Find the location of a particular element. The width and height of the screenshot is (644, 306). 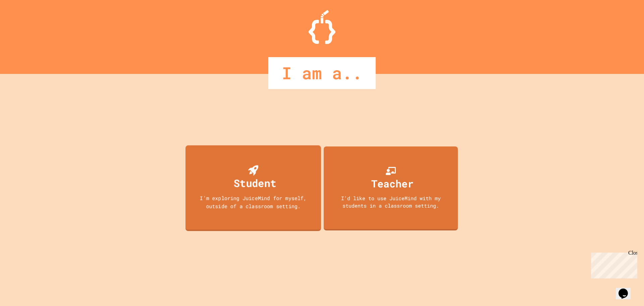

img: Logo.svg is located at coordinates (322, 27).